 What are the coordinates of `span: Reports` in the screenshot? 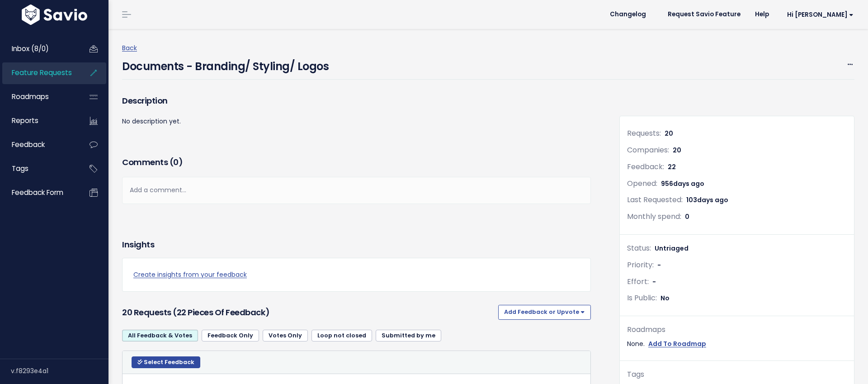 It's located at (25, 120).